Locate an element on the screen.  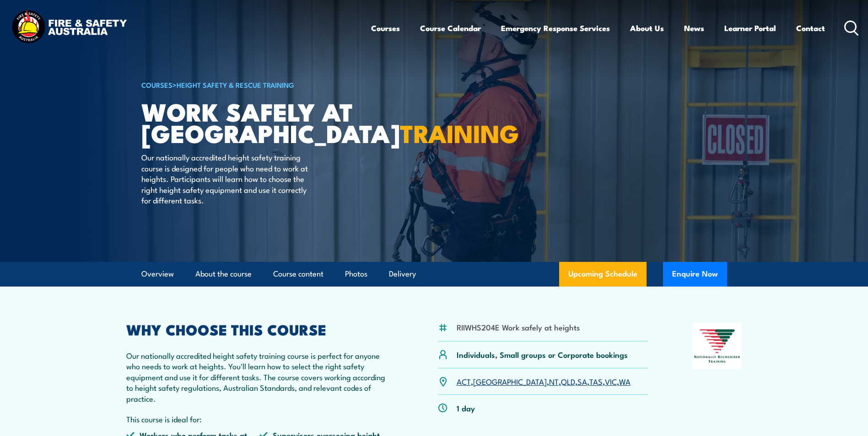
li: RIIWHS204E Work safely at heights is located at coordinates (518, 327).